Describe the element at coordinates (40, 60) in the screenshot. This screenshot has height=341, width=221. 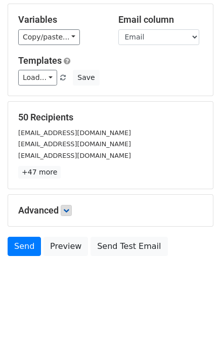
I see `a: Templates` at that location.